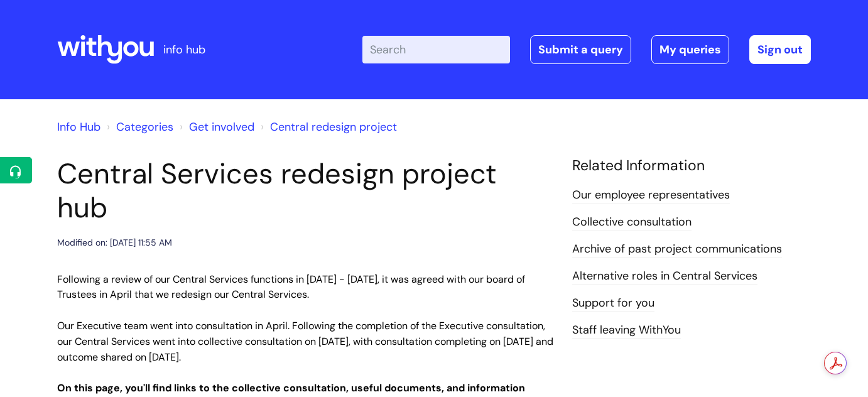 This screenshot has height=397, width=868. What do you see at coordinates (691, 50) in the screenshot?
I see `a: My queries` at bounding box center [691, 50].